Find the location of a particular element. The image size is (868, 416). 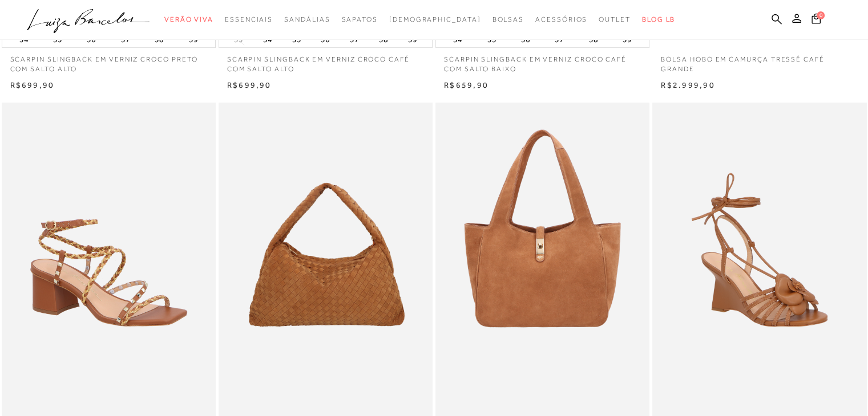

span: Essenciais is located at coordinates (249, 20).